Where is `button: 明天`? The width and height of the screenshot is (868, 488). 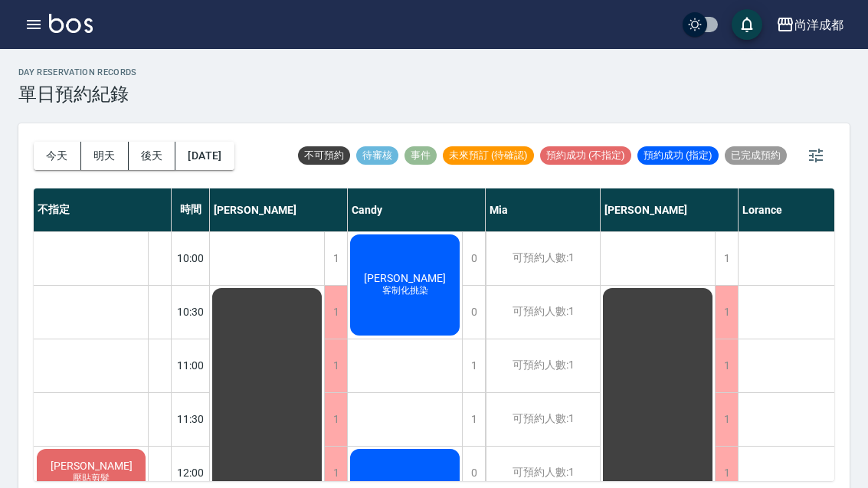
button: 明天 is located at coordinates (105, 155).